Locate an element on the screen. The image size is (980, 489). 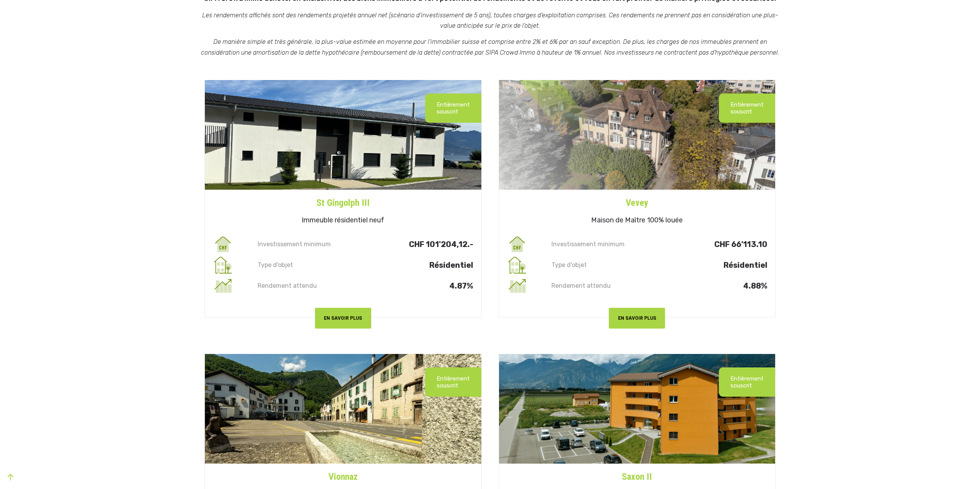
a: Vionnaz is located at coordinates (343, 474).